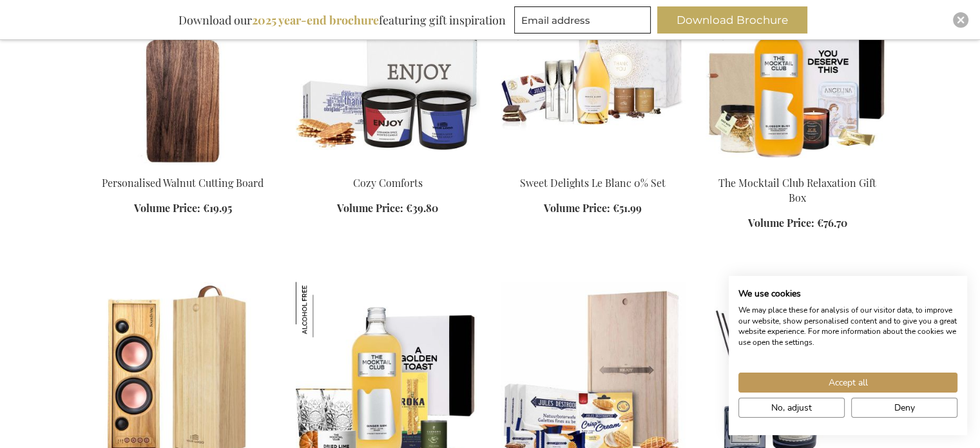 The width and height of the screenshot is (980, 448). I want to click on a: Volume Price: €19.95, so click(183, 208).